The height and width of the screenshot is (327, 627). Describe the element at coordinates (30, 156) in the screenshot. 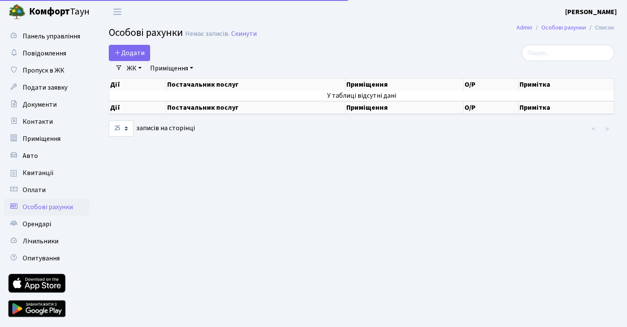

I see `span: Авто` at that location.